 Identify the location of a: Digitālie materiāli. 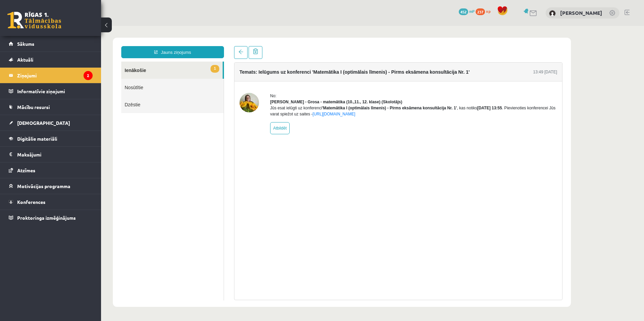
(51, 139).